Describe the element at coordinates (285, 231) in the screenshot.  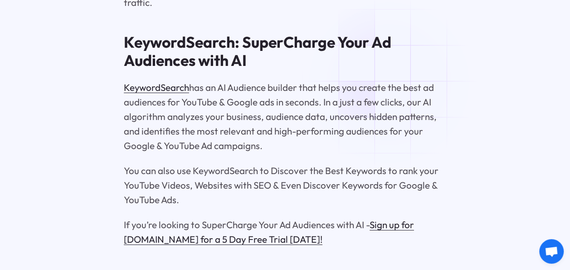
I see `p: If you’re looking to SuperCharge Your Ad Audiences with AI -` at that location.